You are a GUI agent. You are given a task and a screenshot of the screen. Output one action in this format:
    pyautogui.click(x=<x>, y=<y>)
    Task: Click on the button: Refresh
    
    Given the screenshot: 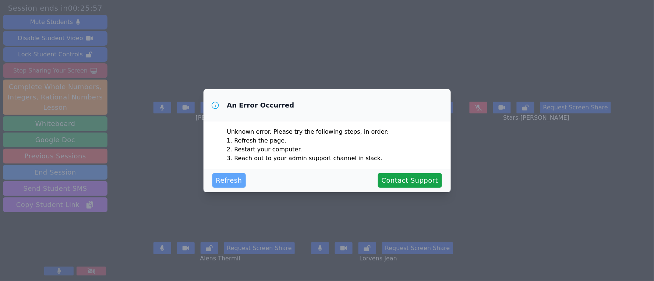 What is the action you would take?
    pyautogui.click(x=229, y=180)
    